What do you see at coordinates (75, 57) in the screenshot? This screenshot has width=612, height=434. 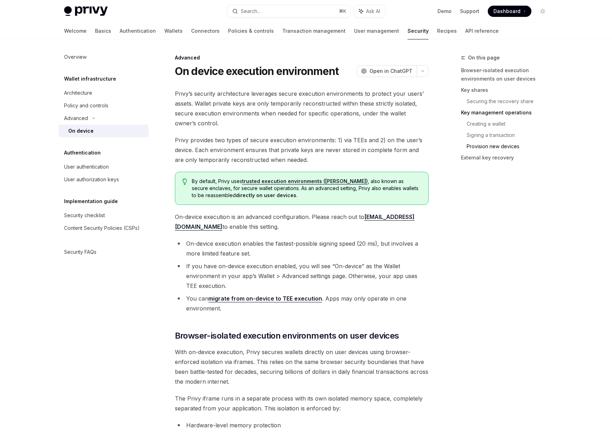 I see `div: Overview` at bounding box center [75, 57].